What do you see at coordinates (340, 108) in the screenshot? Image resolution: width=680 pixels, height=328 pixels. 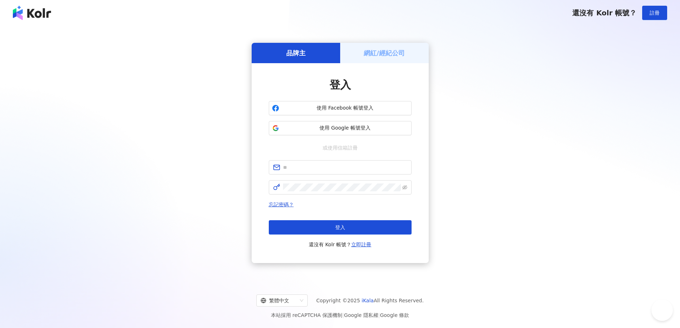 I see `button: 使用 Facebook 帳號登入` at bounding box center [340, 108].